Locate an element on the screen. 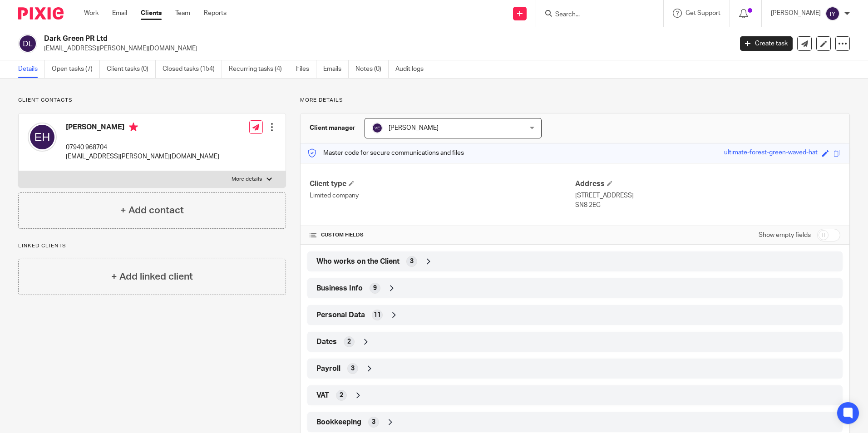  a: Notes (0) is located at coordinates (372, 69).